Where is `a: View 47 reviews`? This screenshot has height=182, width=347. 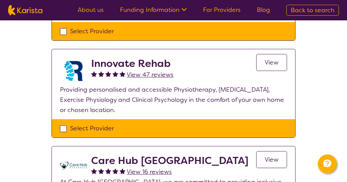
a: View 47 reviews is located at coordinates (150, 75).